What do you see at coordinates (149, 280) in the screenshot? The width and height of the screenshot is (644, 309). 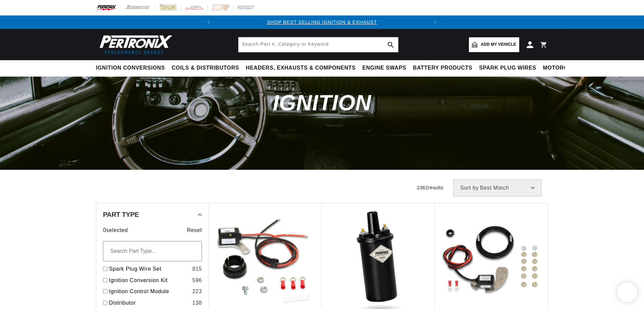 I see `a: Ignition Conversion Kit` at bounding box center [149, 280].